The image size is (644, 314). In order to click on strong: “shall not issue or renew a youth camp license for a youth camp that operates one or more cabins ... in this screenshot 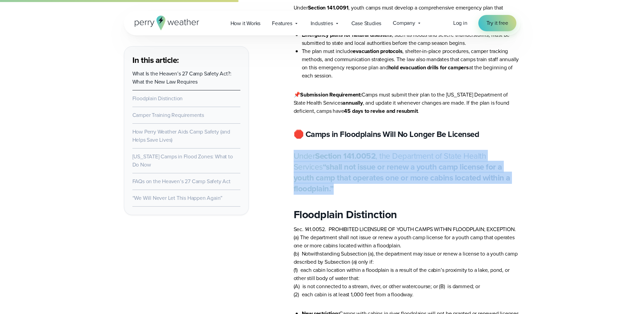, I will do `click(402, 178)`.